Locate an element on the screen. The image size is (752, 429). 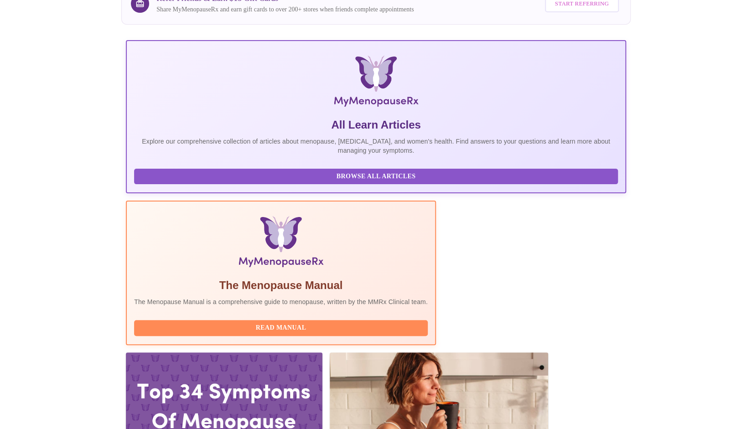
span: Browse All Articles is located at coordinates (376, 176).